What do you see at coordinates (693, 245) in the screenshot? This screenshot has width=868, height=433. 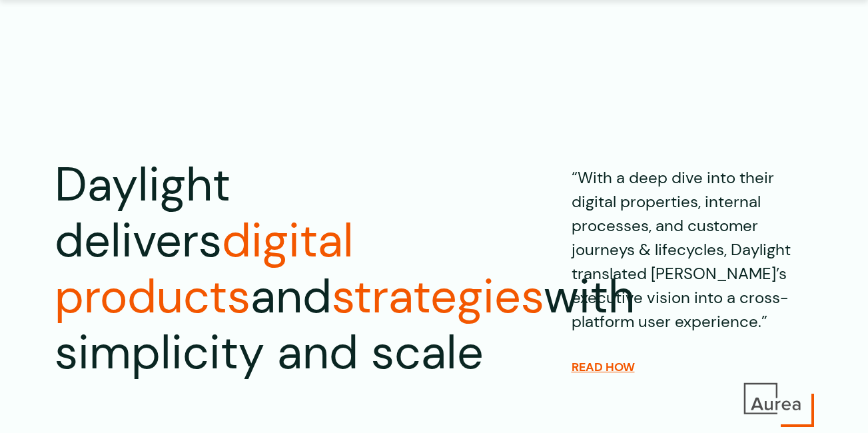 I see `p: “With a deep dive into their digital properties, internal processes, and customer journeys & life...` at bounding box center [693, 245].